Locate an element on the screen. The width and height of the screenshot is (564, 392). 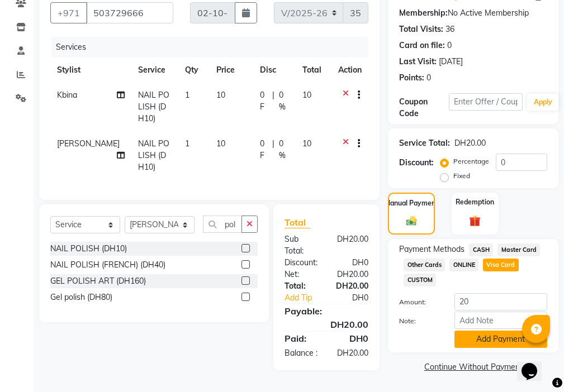
th: Price is located at coordinates (231, 70).